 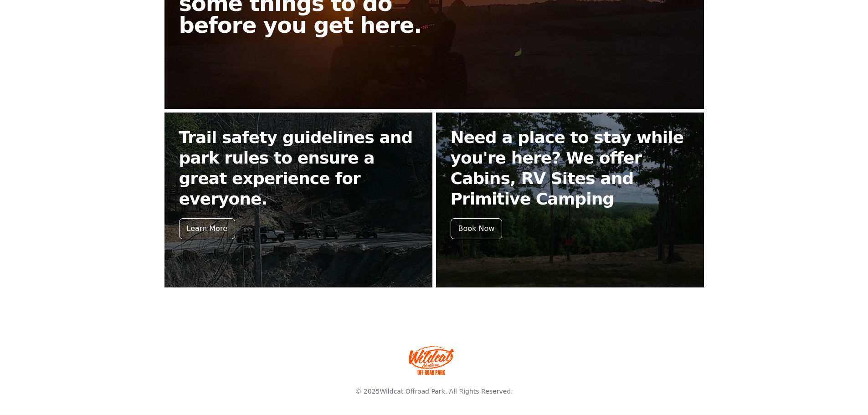 I want to click on div: Learn More, so click(x=207, y=229).